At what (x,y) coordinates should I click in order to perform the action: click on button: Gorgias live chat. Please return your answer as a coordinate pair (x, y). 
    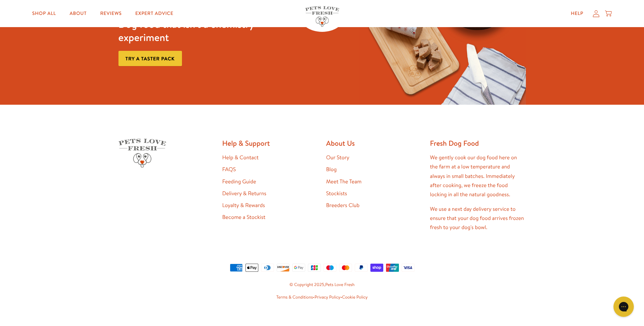
    Looking at the image, I should click on (14, 13).